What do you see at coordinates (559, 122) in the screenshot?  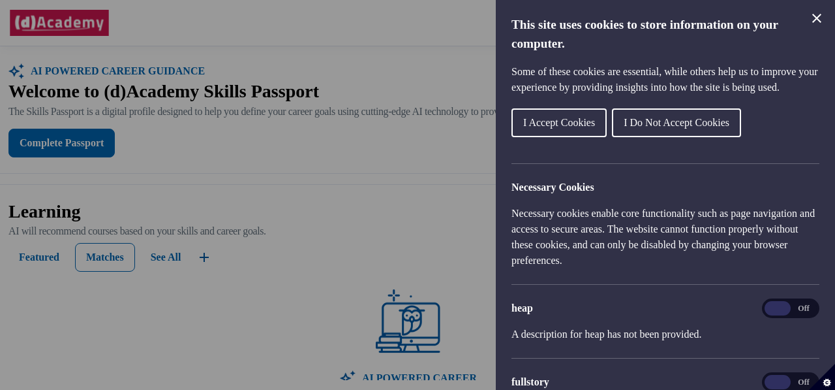 I see `span: I Accept Cookies` at bounding box center [559, 122].